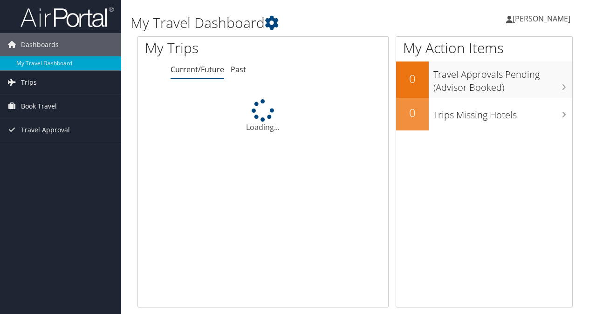  I want to click on h1: My Travel Dashboard, so click(280, 23).